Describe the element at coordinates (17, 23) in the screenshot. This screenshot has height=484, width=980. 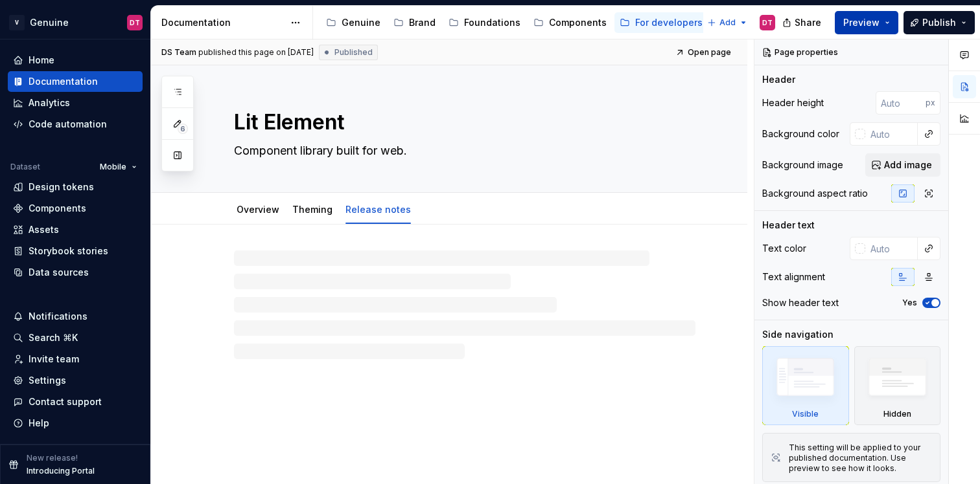
I see `div: V` at that location.